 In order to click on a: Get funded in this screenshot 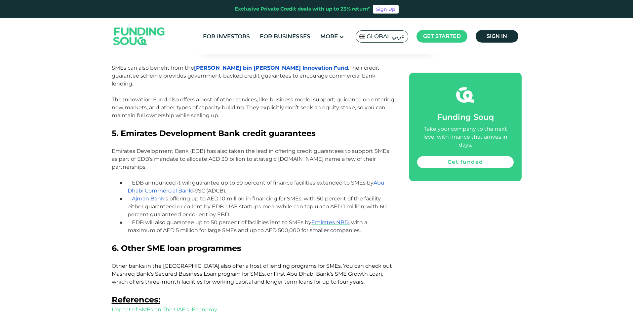, I will do `click(465, 162)`.